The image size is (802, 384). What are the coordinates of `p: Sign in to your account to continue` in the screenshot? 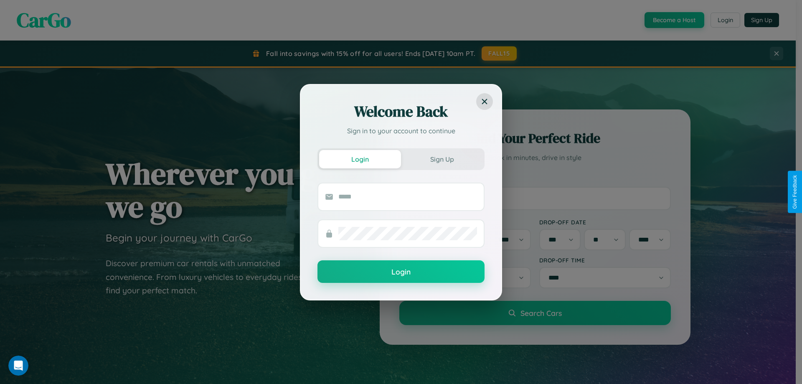 It's located at (401, 131).